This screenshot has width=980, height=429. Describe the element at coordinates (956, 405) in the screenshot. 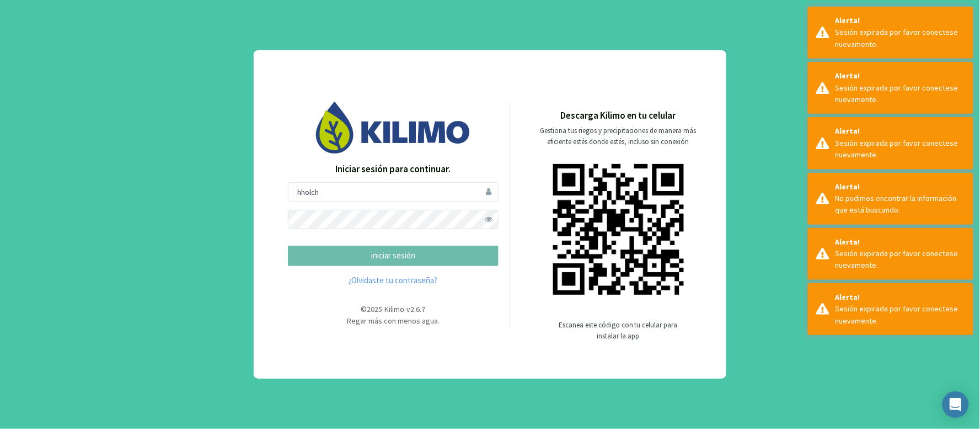

I see `div: Open Intercom Messenger` at that location.